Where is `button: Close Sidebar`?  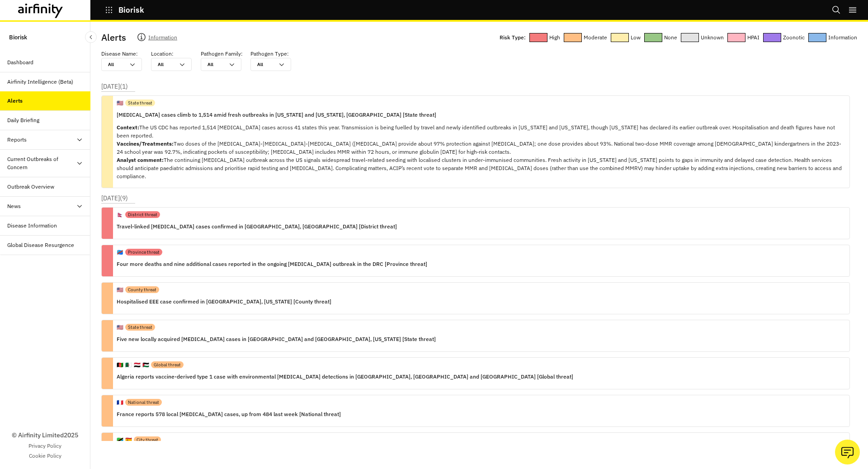
button: Close Sidebar is located at coordinates (91, 37).